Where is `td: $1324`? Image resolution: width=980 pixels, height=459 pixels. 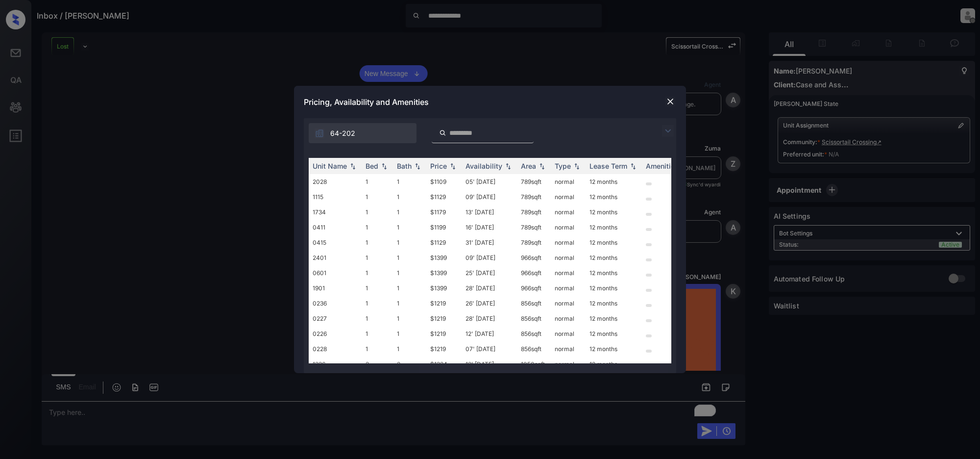
td: $1324 is located at coordinates (444, 364).